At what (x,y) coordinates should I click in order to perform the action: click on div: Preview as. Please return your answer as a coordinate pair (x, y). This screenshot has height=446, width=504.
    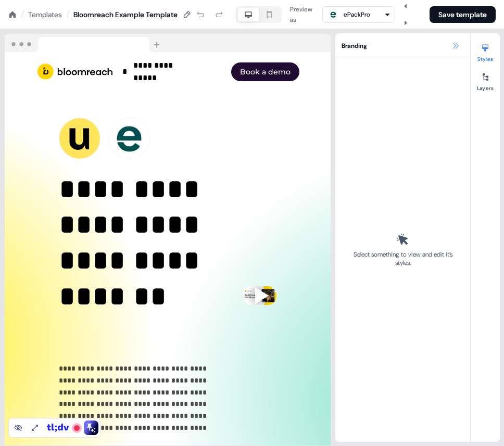
    Looking at the image, I should click on (302, 14).